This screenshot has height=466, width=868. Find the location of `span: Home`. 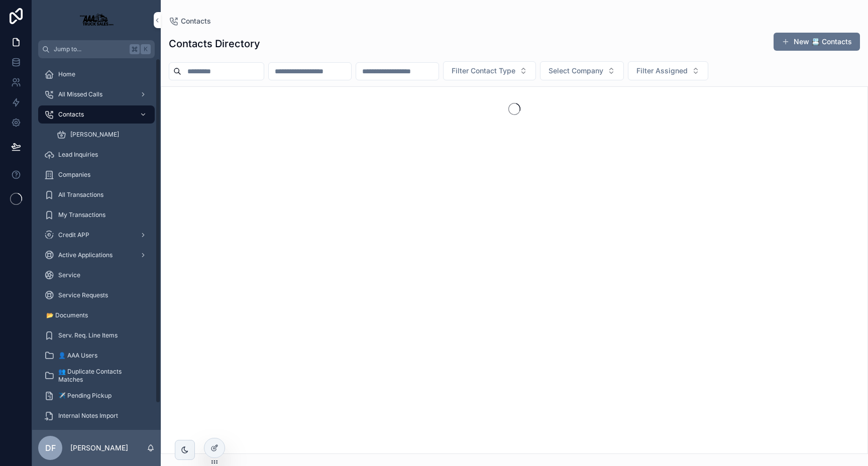

span: Home is located at coordinates (67, 74).